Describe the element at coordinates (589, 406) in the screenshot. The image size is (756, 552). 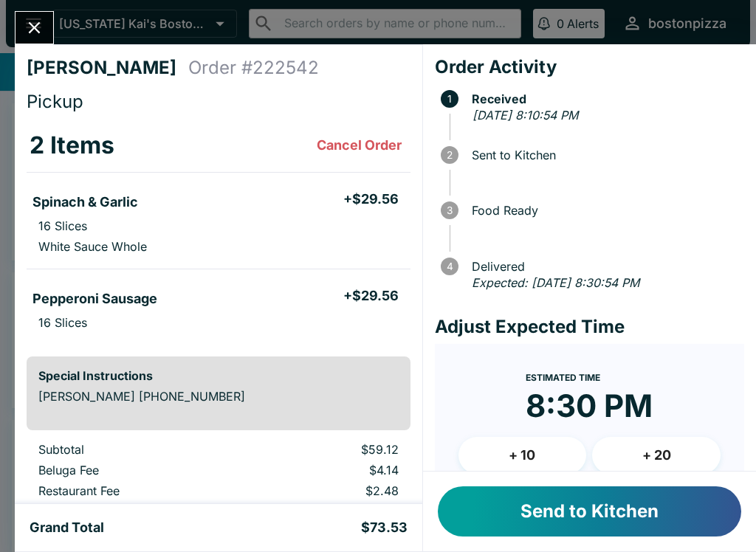
I see `time: 8:30 PM` at that location.